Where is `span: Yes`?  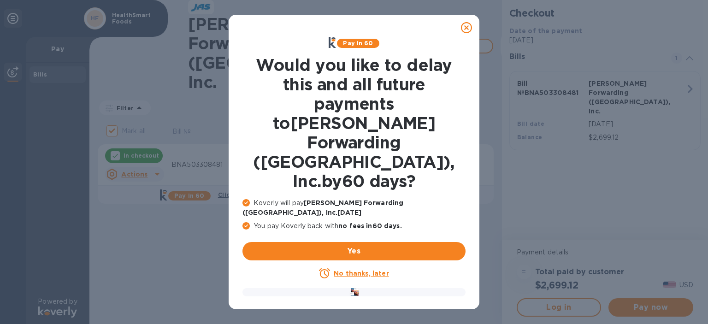 span: Yes is located at coordinates (354, 251).